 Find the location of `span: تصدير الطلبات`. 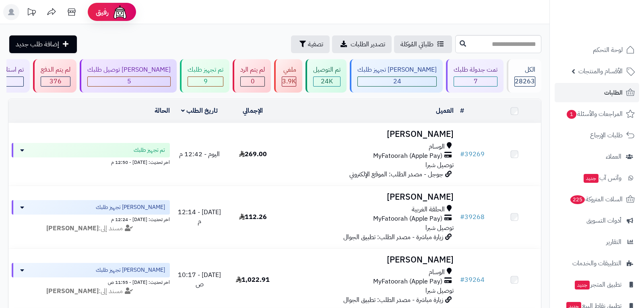

span: تصدير الطلبات is located at coordinates (368, 44).